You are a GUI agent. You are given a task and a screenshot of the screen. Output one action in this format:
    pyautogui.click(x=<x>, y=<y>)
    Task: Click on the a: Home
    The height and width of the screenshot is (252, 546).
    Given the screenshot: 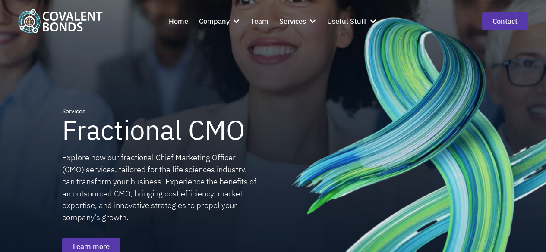 What is the action you would take?
    pyautogui.click(x=178, y=21)
    